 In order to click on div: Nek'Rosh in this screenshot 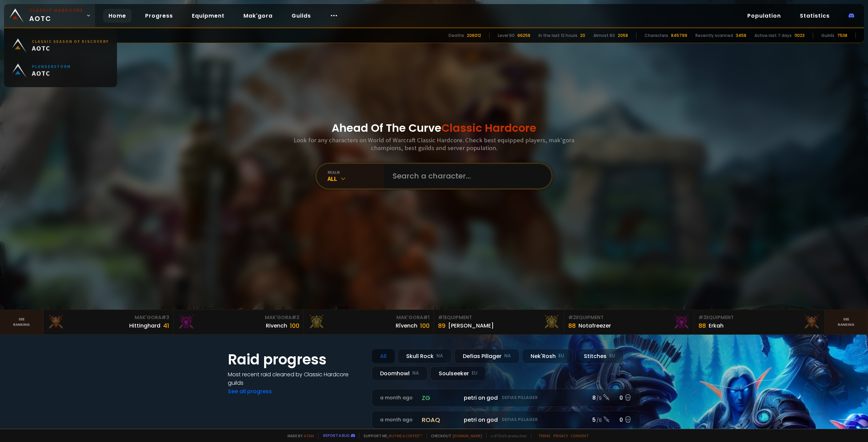, I will do `click(547, 356)`.